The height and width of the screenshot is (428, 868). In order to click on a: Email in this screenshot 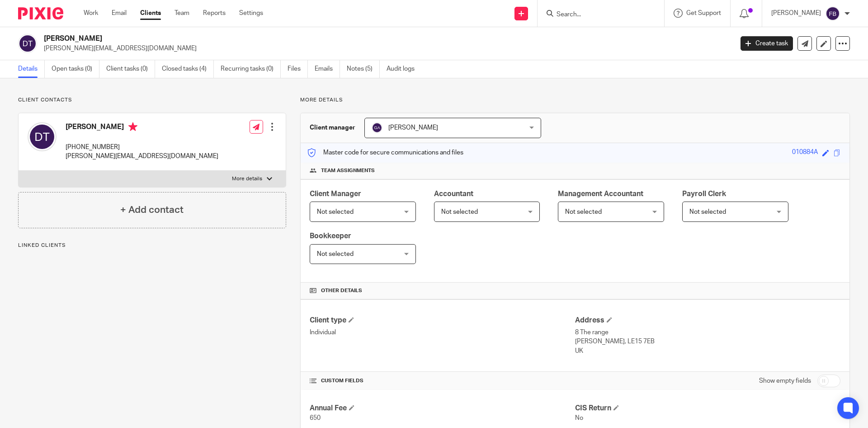, I will do `click(119, 13)`.